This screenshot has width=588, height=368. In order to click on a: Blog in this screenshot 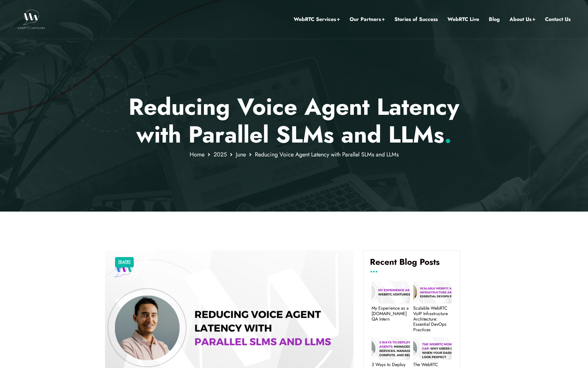, I will do `click(494, 19)`.